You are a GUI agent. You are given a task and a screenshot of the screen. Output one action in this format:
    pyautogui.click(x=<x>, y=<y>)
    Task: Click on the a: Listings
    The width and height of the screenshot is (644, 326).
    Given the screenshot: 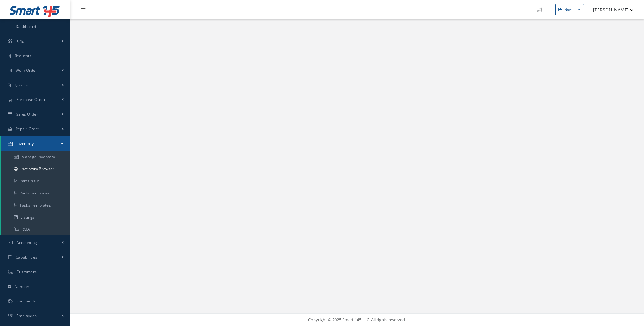 What is the action you would take?
    pyautogui.click(x=35, y=218)
    